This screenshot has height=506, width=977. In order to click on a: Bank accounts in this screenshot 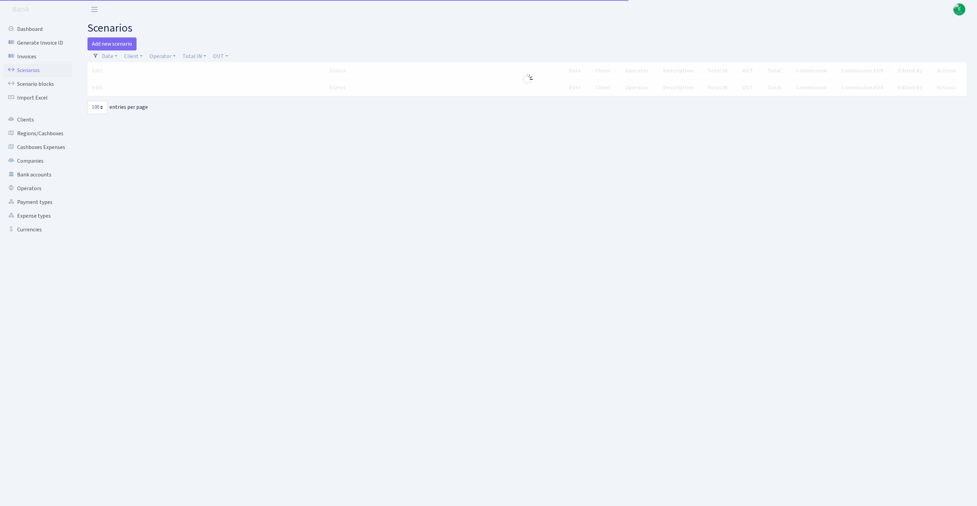, I will do `click(38, 175)`.